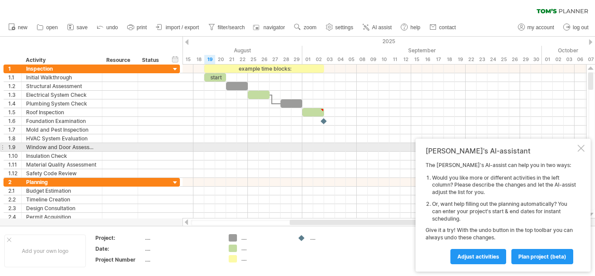 This screenshot has height=276, width=595. What do you see at coordinates (558, 59) in the screenshot?
I see `div: Thursday, 2 October 2025` at bounding box center [558, 59].